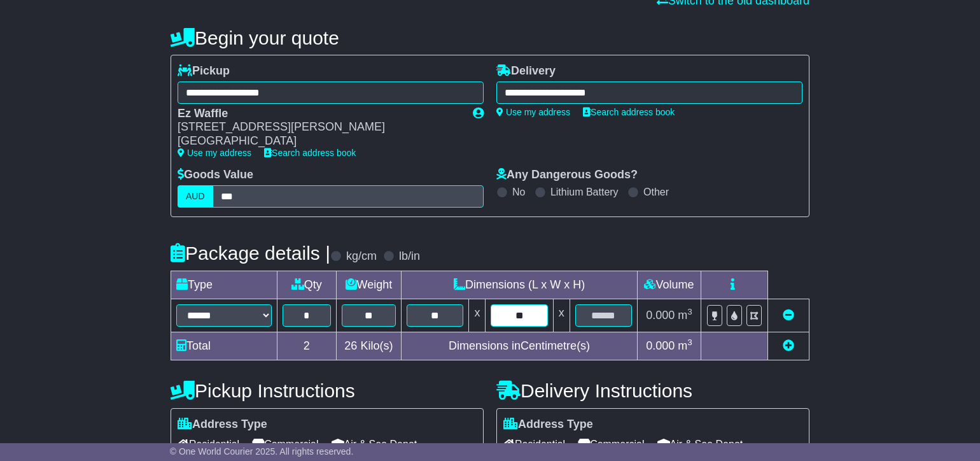 The height and width of the screenshot is (461, 980). Describe the element at coordinates (368, 346) in the screenshot. I see `td: Kilo(s)` at that location.